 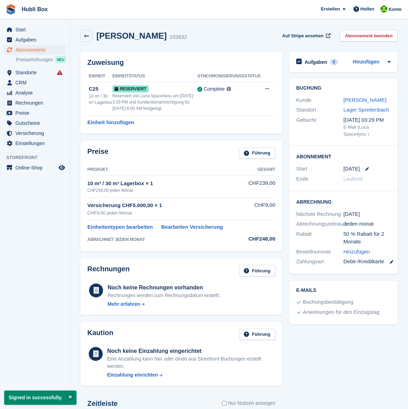 I want to click on span: Rechnungen, so click(x=36, y=103).